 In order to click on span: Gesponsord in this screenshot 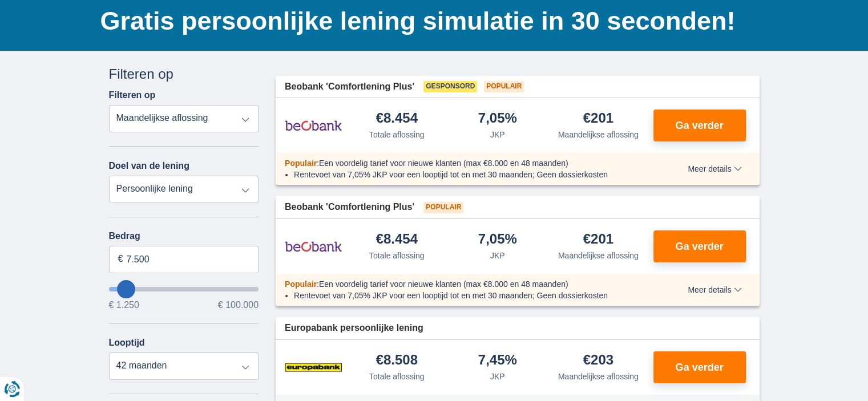, I will do `click(450, 86)`.